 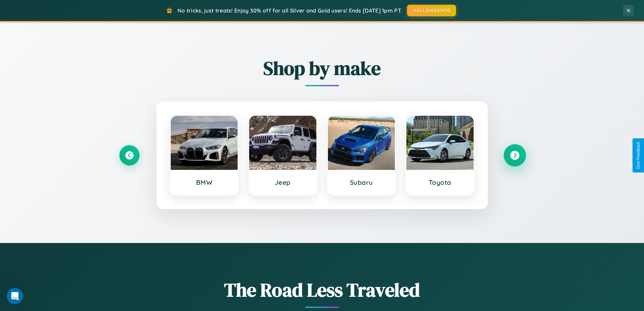 What do you see at coordinates (322, 68) in the screenshot?
I see `h2: Shop by make` at bounding box center [322, 68].